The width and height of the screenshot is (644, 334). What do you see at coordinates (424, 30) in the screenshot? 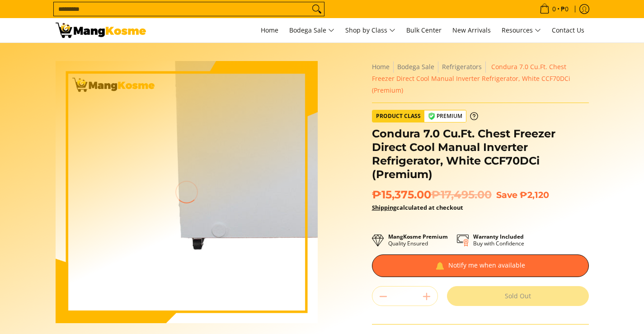
I see `span: Bulk Center` at bounding box center [424, 30].